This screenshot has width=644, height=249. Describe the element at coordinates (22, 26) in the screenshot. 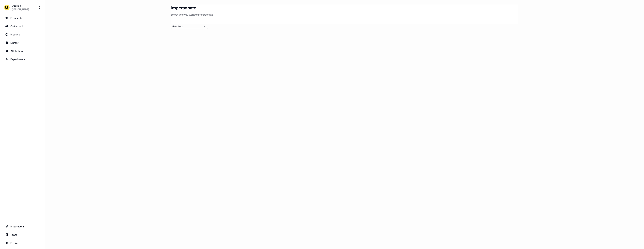

I see `a: Go to outbound experience` at that location.